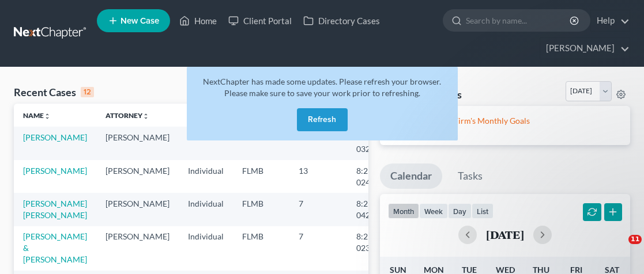 The width and height of the screenshot is (644, 274). What do you see at coordinates (403, 211) in the screenshot?
I see `button: month` at bounding box center [403, 211].